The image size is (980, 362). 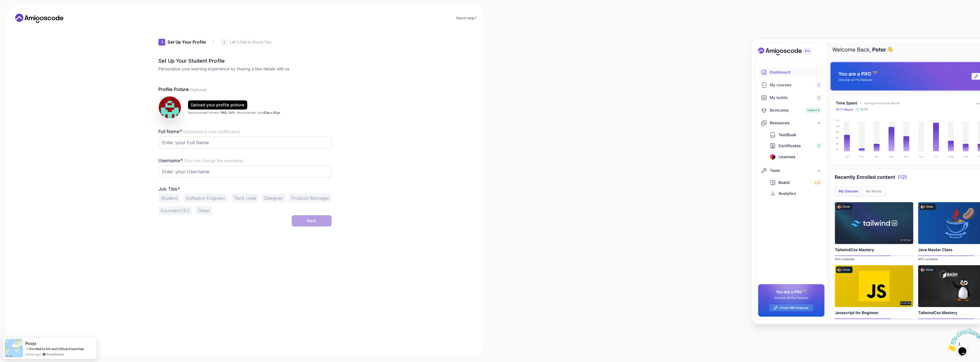 What do you see at coordinates (198, 90) in the screenshot?
I see `span: (Optional)` at bounding box center [198, 90].